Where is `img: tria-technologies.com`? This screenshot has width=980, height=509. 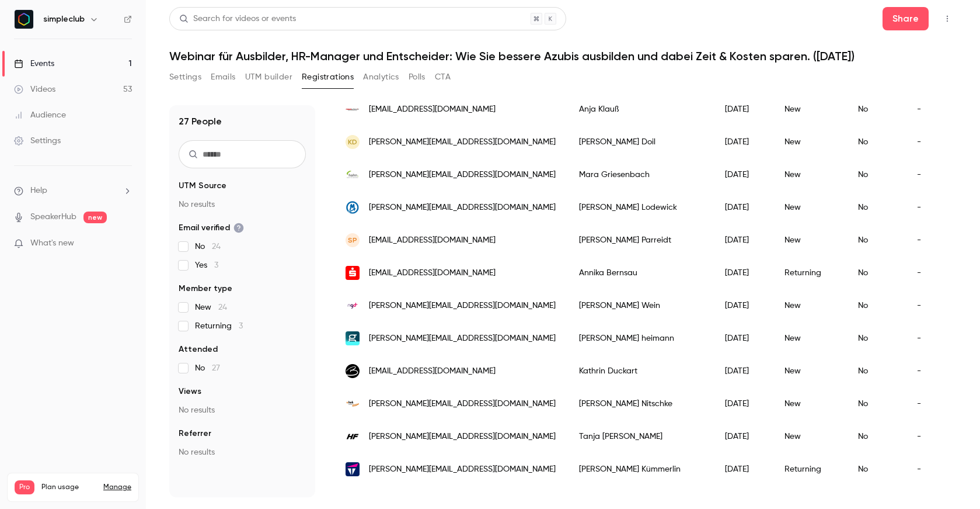
img: tria-technologies.com is located at coordinates (352, 469).